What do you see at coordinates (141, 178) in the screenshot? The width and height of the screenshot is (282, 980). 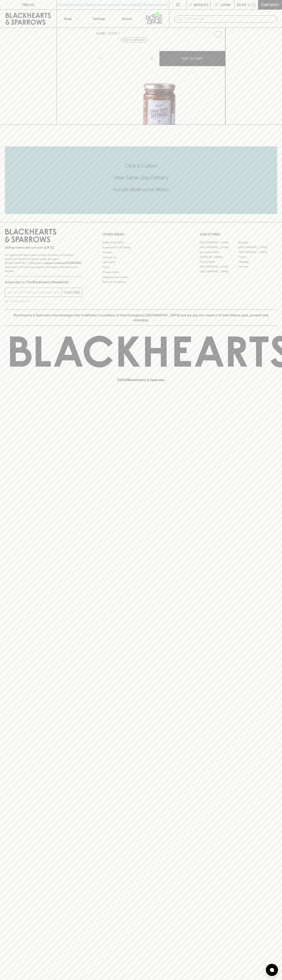 I see `h5: Uber Same-Day Delivery` at bounding box center [141, 178].